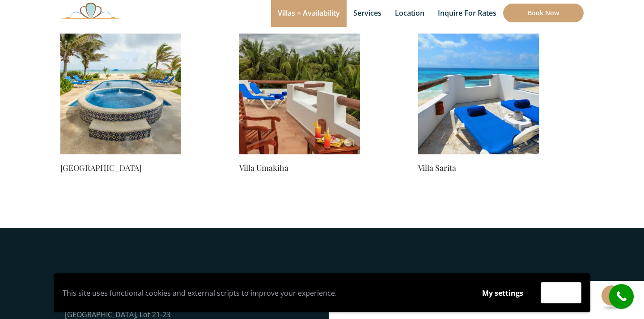  What do you see at coordinates (561, 292) in the screenshot?
I see `button: Accept` at bounding box center [561, 292].